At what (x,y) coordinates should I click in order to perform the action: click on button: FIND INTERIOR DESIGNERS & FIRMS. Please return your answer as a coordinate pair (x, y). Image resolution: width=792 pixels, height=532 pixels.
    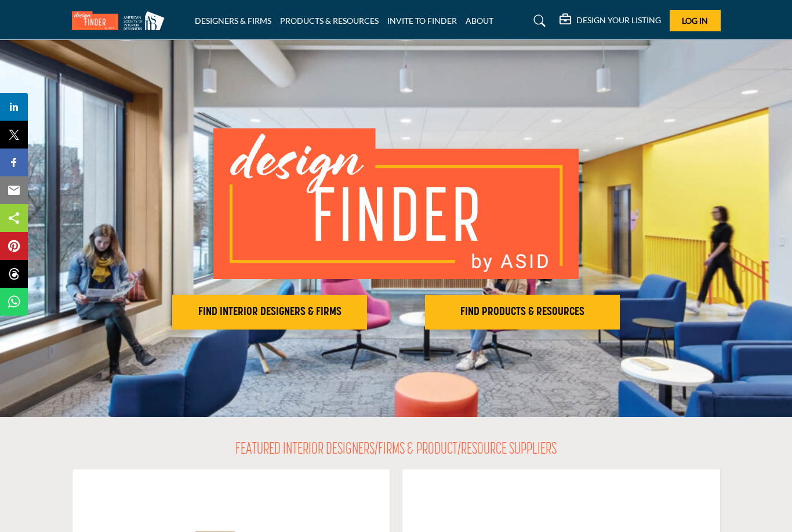
    Looking at the image, I should click on (270, 312).